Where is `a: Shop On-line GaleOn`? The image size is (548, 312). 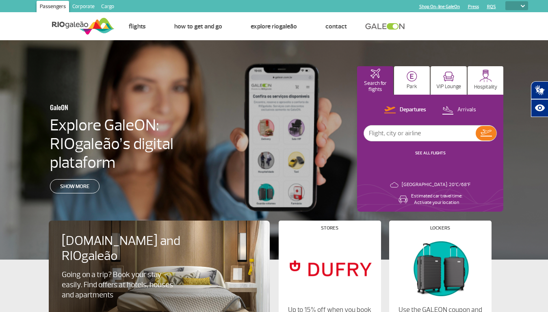
a: Shop On-line GaleOn is located at coordinates (439, 6).